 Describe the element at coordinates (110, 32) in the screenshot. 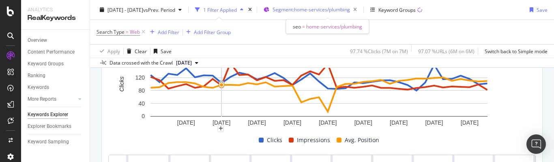

I see `span: Search Type` at that location.